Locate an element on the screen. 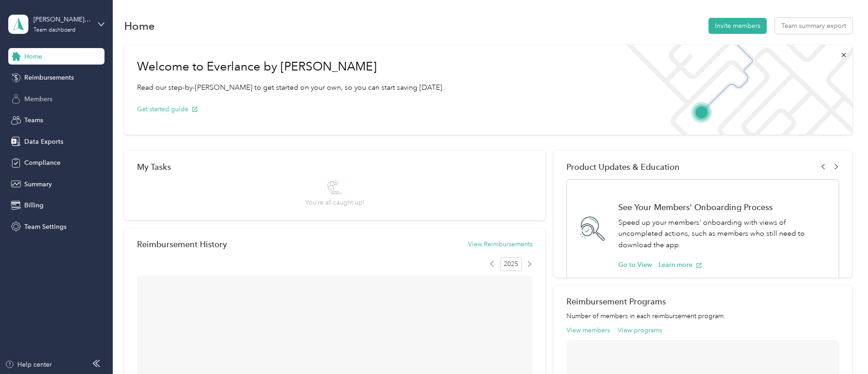 The width and height of the screenshot is (868, 374). div: Team dashboard is located at coordinates (55, 30).